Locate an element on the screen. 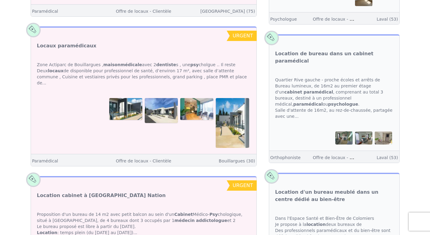 This screenshot has width=430, height=235. div: Zone Actiparc de Bouillargues , avec 2 s , une cholgue .. Il reste Deux de disponible pour profes... is located at coordinates (143, 74).